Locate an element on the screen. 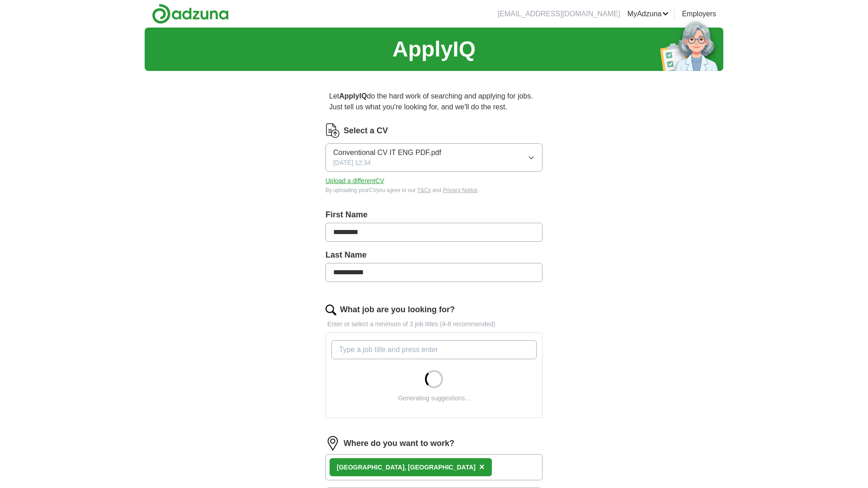  a: Employers is located at coordinates (699, 14).